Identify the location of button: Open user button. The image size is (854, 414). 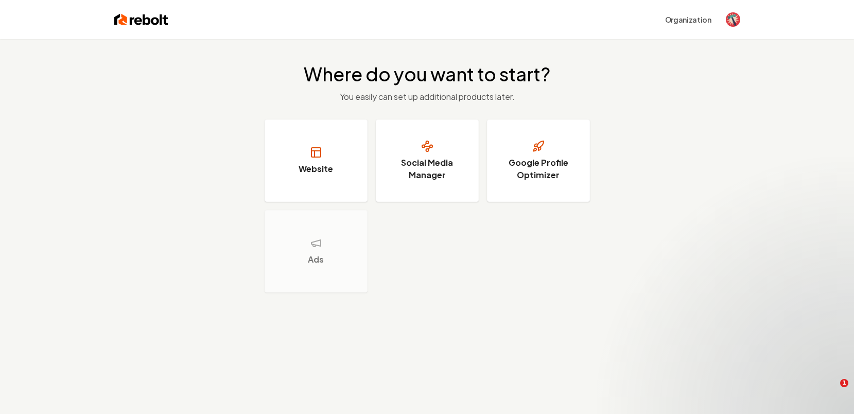
(733, 20).